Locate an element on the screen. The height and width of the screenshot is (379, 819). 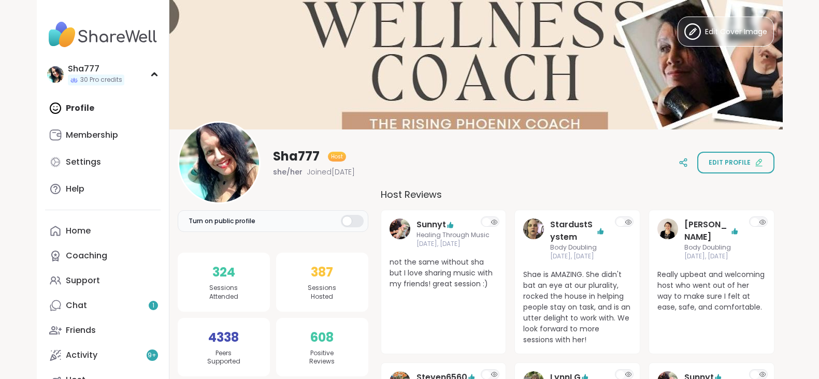
div: Home is located at coordinates (78, 231).